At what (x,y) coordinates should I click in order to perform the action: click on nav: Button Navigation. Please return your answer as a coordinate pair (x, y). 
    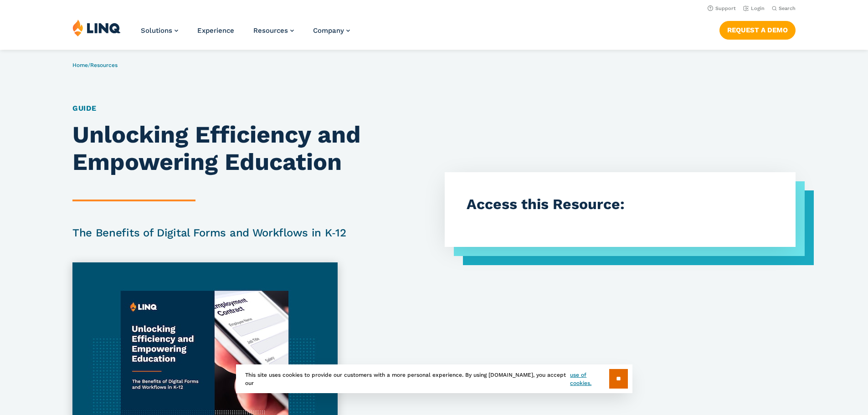
    Looking at the image, I should click on (757, 29).